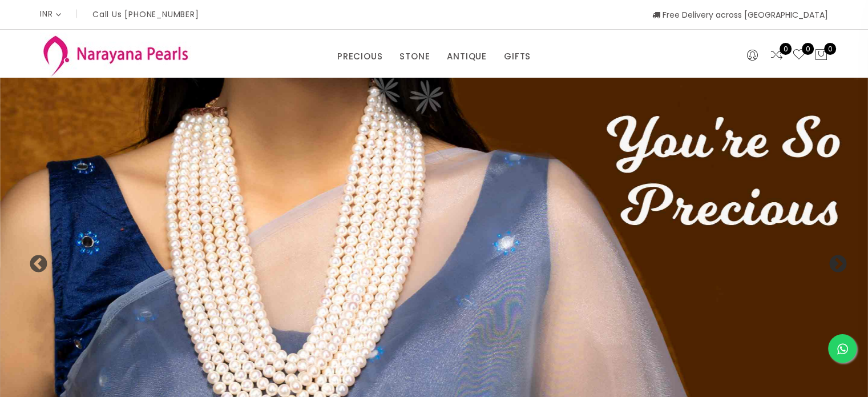 The width and height of the screenshot is (868, 397). Describe the element at coordinates (467, 57) in the screenshot. I see `a: ANTIQUE` at that location.